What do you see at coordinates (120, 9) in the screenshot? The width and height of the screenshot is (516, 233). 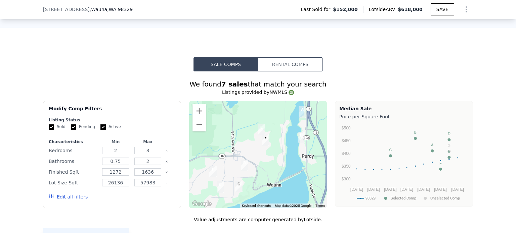 I see `span: , WA 98329` at bounding box center [120, 9].